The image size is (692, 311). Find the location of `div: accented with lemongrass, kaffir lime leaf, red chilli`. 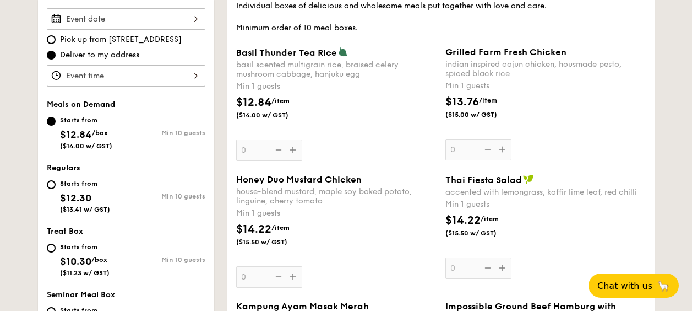

div: accented with lemongrass, kaffir lime leaf, red chilli is located at coordinates (546, 192).